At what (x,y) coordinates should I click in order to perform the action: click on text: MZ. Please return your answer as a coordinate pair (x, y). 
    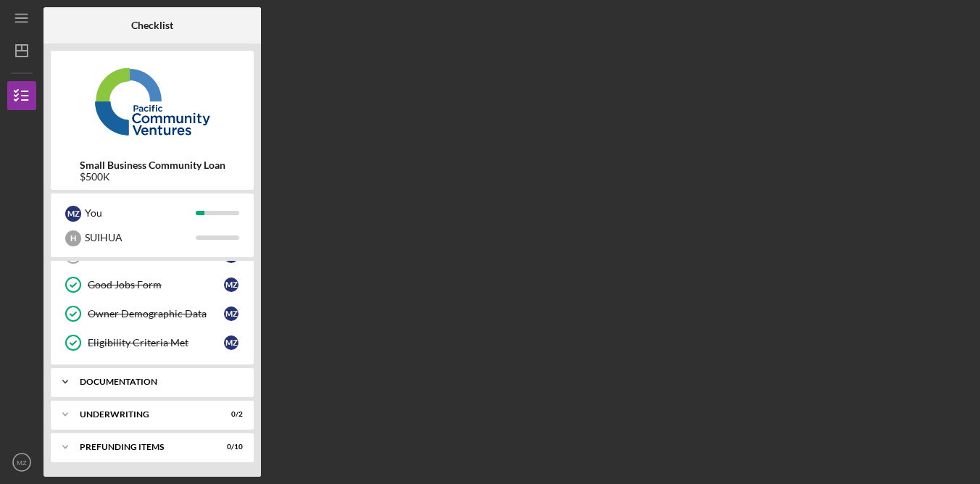
    Looking at the image, I should click on (22, 462).